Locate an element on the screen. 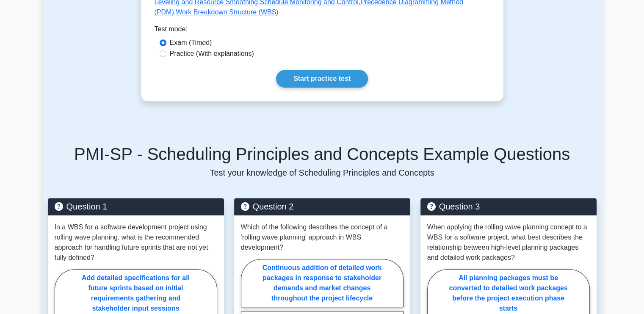 This screenshot has width=644, height=314. h5: Question 2 is located at coordinates (322, 206).